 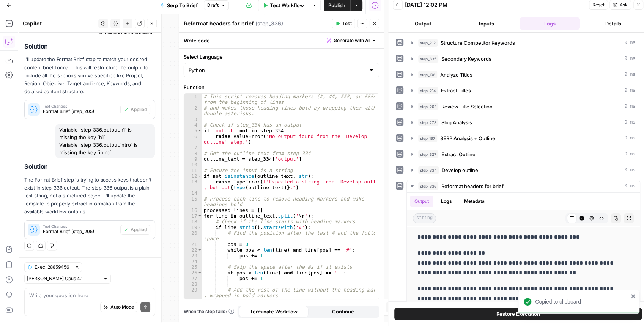 What do you see at coordinates (423, 23) in the screenshot?
I see `button: Output` at bounding box center [423, 23].